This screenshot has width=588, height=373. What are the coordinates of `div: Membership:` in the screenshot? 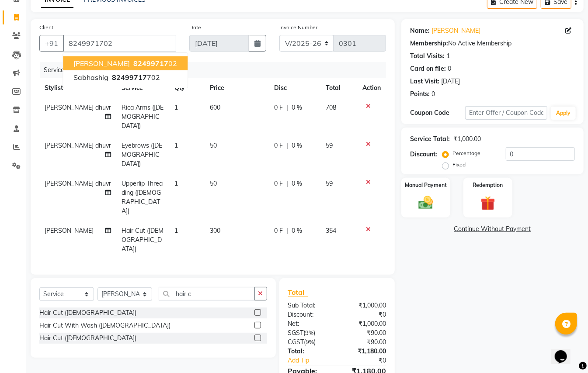 It's located at (429, 44).